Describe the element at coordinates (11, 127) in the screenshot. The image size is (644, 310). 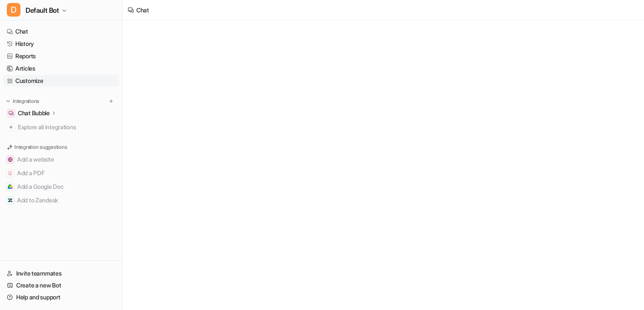
I see `img: explore all integrations` at that location.